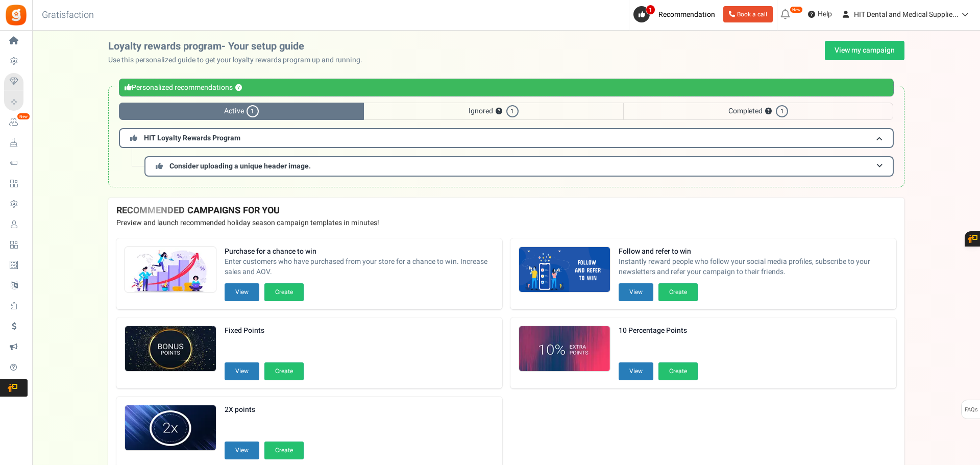 The height and width of the screenshot is (465, 980). Describe the element at coordinates (192, 138) in the screenshot. I see `span: HIT Loyalty Rewards Program` at that location.